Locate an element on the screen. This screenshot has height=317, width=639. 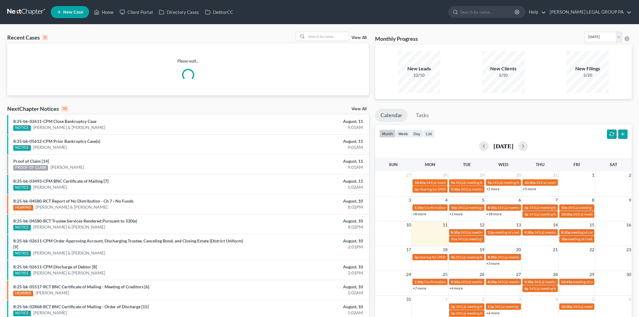
div: NextChapter Notices is located at coordinates (38, 109).